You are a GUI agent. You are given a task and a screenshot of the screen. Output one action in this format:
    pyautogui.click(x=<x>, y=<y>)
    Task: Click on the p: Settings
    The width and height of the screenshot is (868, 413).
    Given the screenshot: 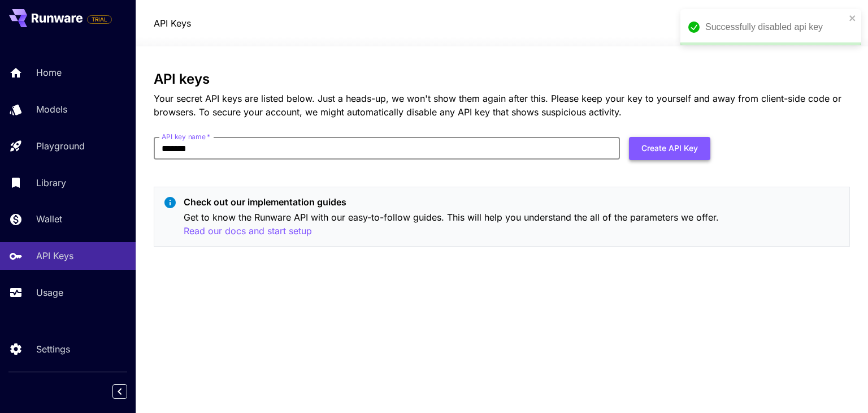 What is the action you would take?
    pyautogui.click(x=53, y=349)
    